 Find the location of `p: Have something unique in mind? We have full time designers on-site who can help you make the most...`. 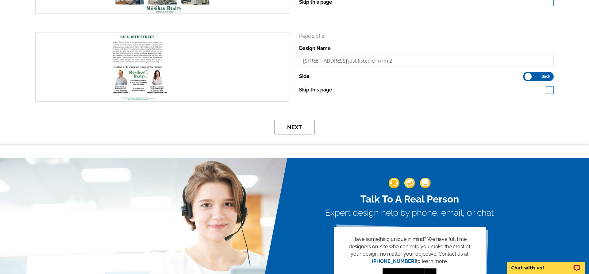

p: Have something unique in mind? We have full time designers on-site who can help you make the most... is located at coordinates (410, 250).